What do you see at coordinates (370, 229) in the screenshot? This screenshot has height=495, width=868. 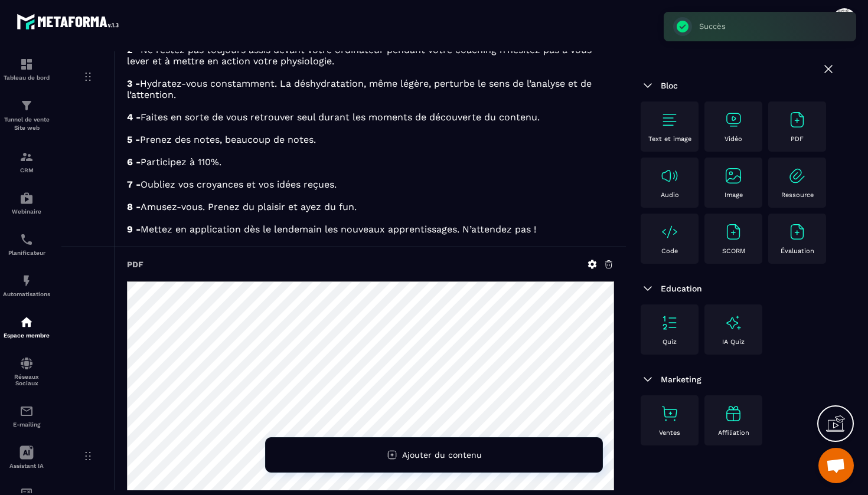 I see `p: Mettez en application dès le lendemain les nouveaux apprentissages. N’attendez pas !` at bounding box center [370, 229].